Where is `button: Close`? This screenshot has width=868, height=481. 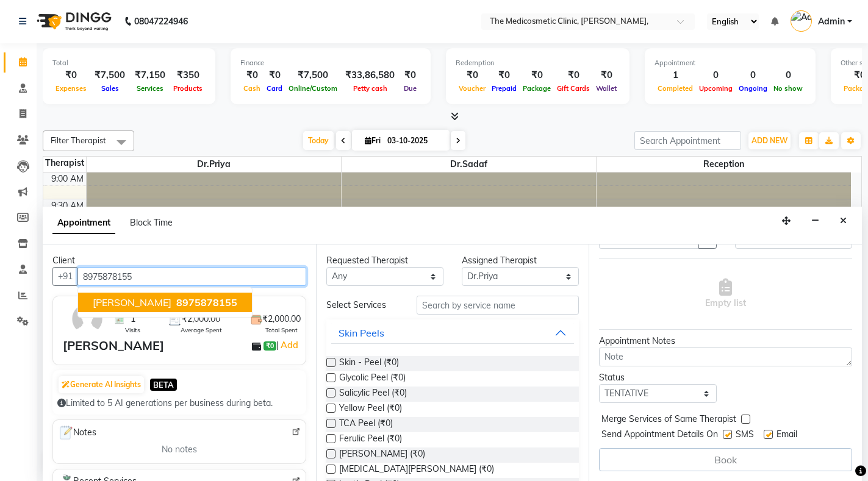
button: Close is located at coordinates (843, 220).